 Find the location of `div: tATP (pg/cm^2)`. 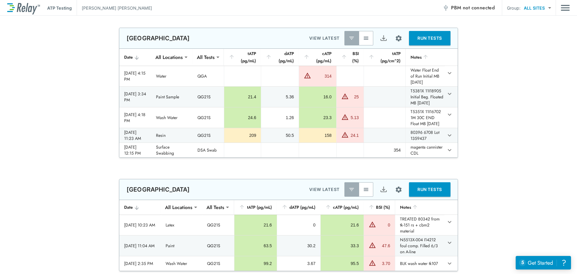

div: tATP (pg/cm^2) is located at coordinates (385, 57).